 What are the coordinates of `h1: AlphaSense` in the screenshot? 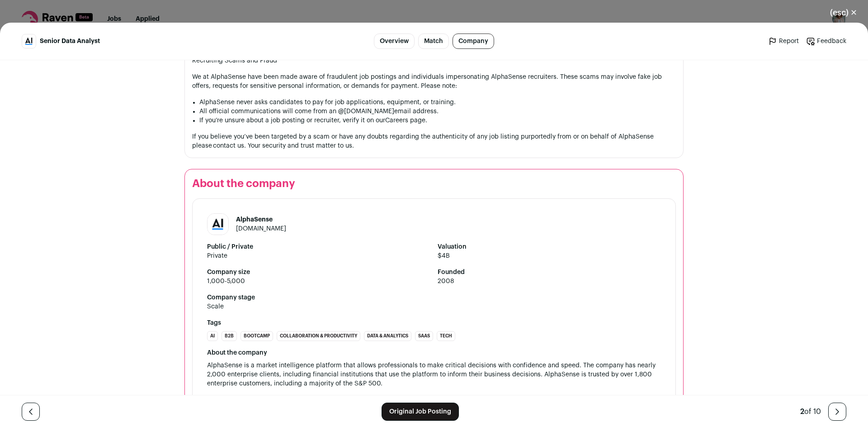 It's located at (261, 219).